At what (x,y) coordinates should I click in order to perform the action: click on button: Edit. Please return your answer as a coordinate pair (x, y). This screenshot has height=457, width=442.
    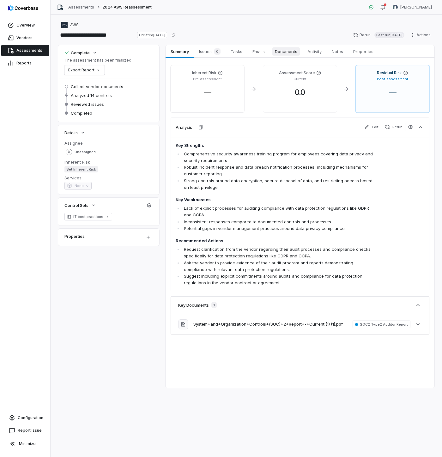
    Looking at the image, I should click on (371, 127).